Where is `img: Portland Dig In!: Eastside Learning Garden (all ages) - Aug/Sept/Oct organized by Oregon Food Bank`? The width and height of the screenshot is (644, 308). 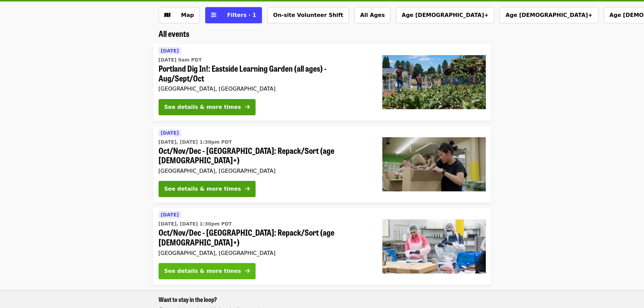 img: Portland Dig In!: Eastside Learning Garden (all ages) - Aug/Sept/Oct organized by Oregon Food Bank is located at coordinates (434, 82).